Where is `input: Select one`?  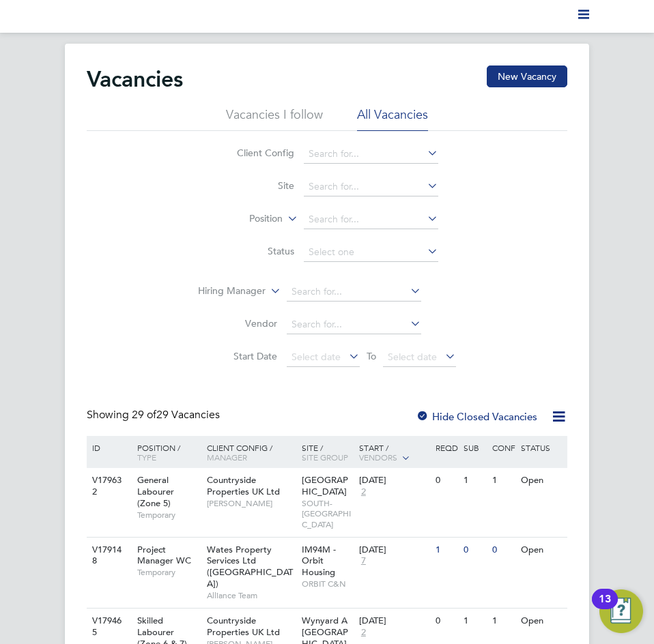
input: Select one is located at coordinates (371, 252).